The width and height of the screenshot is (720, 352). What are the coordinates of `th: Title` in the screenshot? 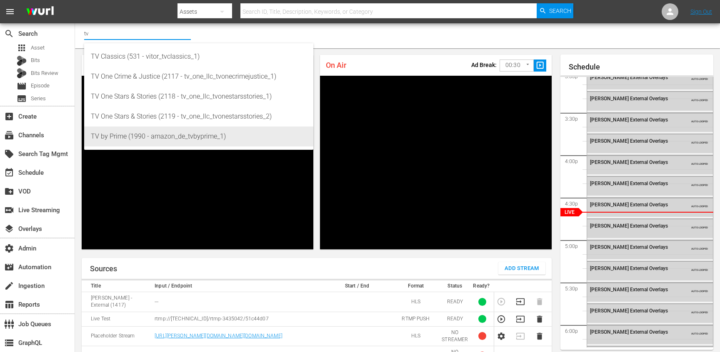 It's located at (117, 287).